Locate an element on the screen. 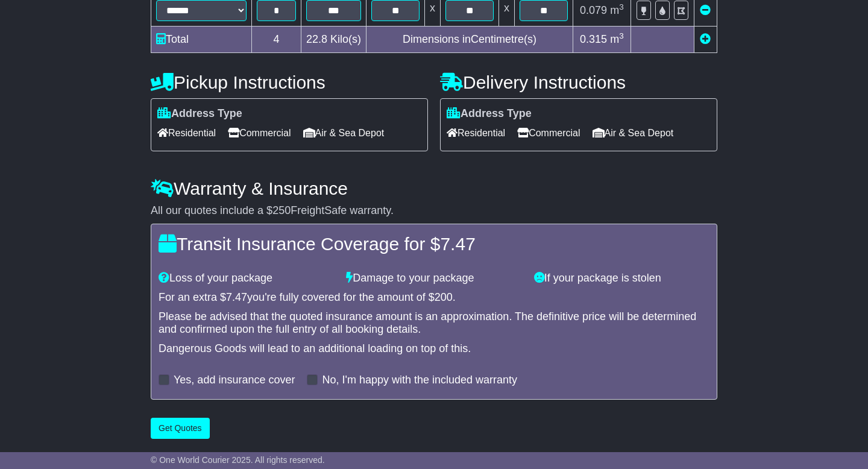 Image resolution: width=868 pixels, height=469 pixels. div: Damage to your package is located at coordinates (434, 279).